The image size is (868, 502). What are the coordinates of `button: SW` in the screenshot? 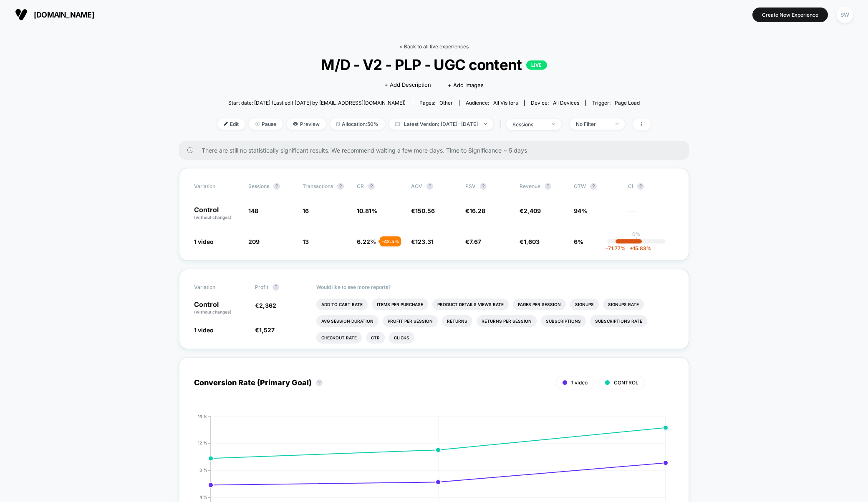 It's located at (845, 14).